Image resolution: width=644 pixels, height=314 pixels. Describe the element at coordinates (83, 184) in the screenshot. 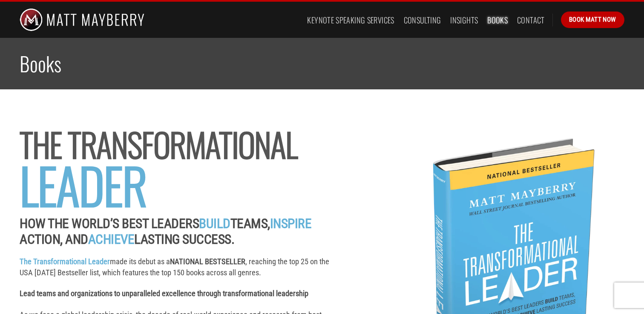

I see `span: Leader` at that location.